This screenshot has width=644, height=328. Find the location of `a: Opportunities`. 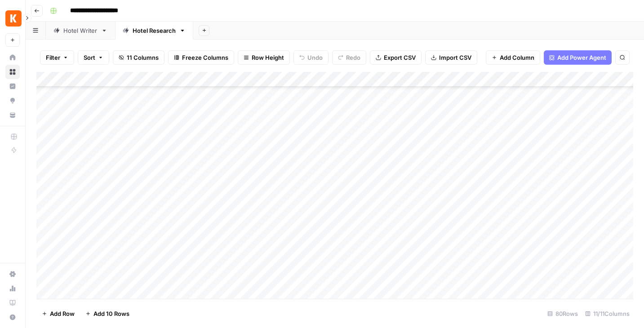

a: Opportunities is located at coordinates (13, 101).